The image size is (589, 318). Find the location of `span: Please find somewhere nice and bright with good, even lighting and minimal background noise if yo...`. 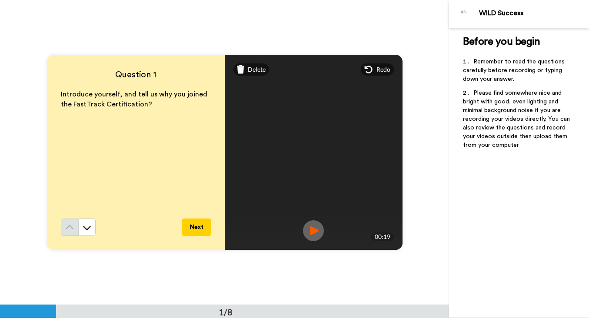

span: Please find somewhere nice and bright with good, even lighting and minimal background noise if yo... is located at coordinates (517, 119).